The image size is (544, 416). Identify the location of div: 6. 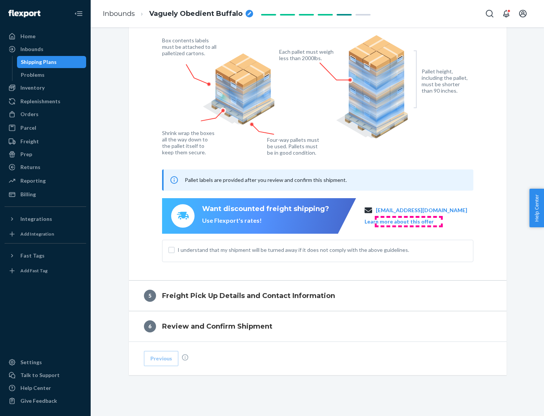
(150, 326).